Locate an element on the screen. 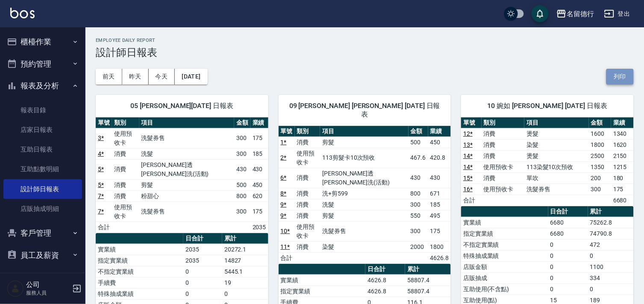 The width and height of the screenshot is (644, 304). button: 預約管理 is located at coordinates (43, 64).